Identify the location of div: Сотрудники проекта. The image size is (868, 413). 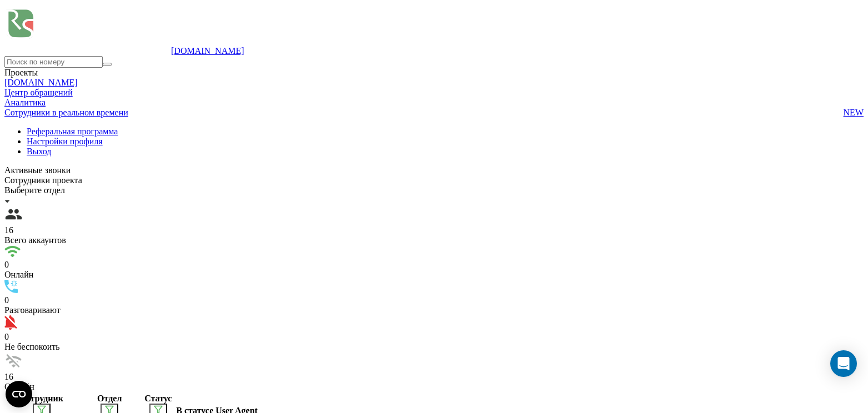
(434, 181).